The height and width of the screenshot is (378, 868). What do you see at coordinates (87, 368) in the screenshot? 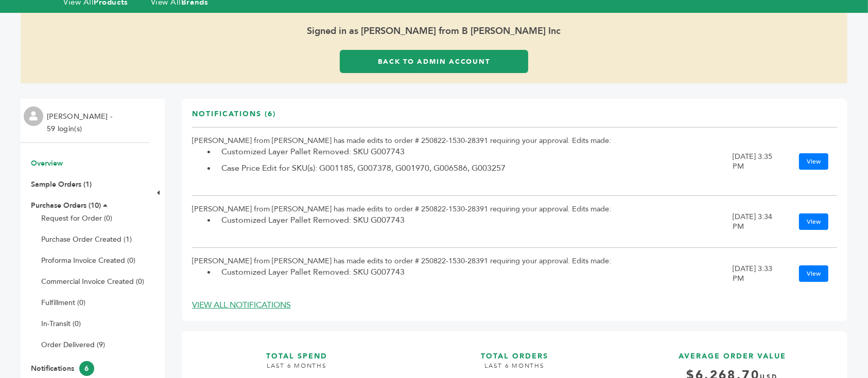
I see `span: 6` at bounding box center [87, 368].